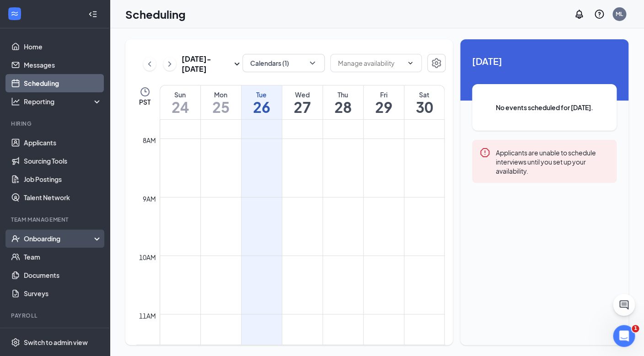 The width and height of the screenshot is (644, 356). What do you see at coordinates (370, 63) in the screenshot?
I see `input: Manage availability` at bounding box center [370, 63].